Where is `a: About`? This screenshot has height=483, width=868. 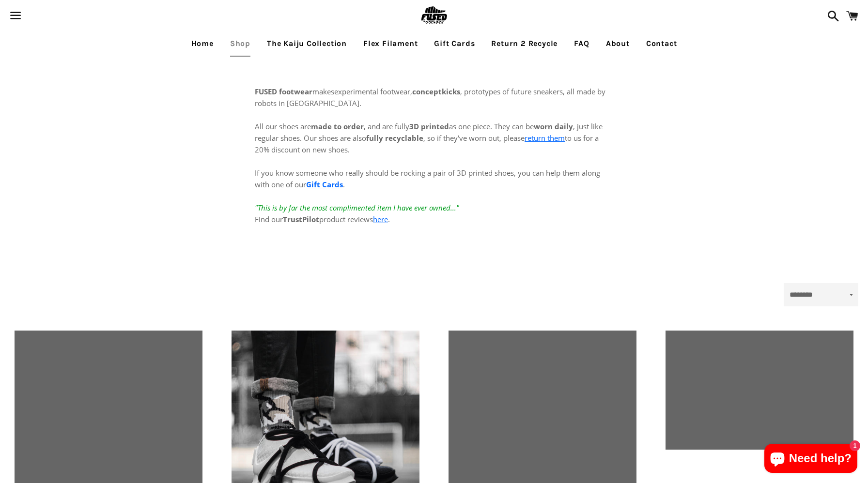
a: About is located at coordinates (617, 43).